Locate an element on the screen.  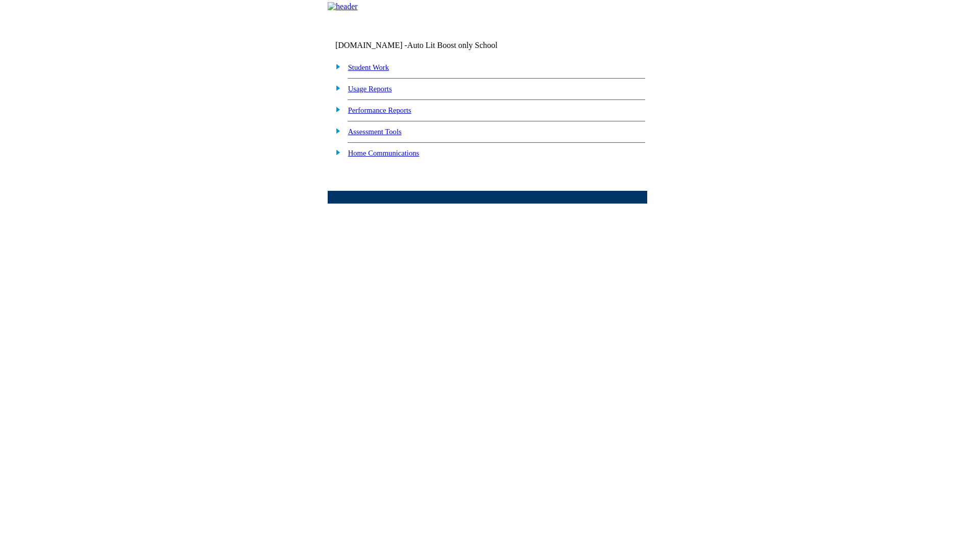
a: Assessment Tools is located at coordinates (375, 131).